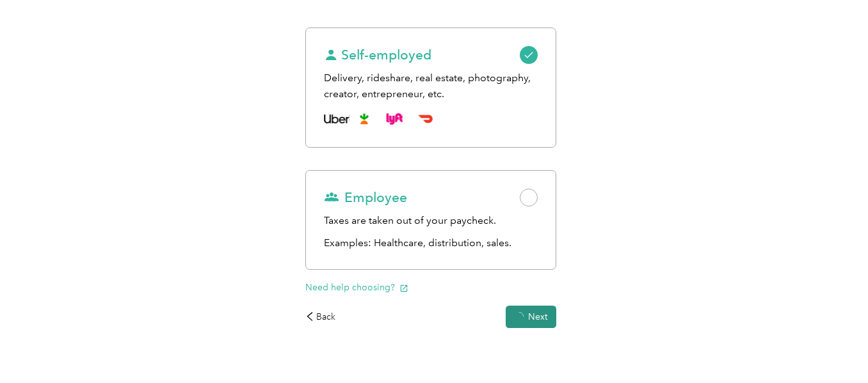 The image size is (868, 383). Describe the element at coordinates (320, 317) in the screenshot. I see `div: Back` at that location.